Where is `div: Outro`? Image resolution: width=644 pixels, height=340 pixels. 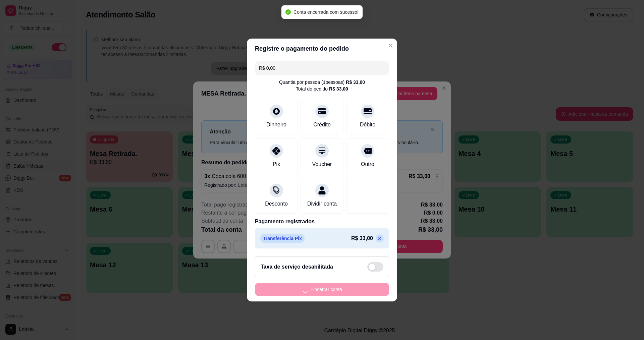
div: Outro is located at coordinates (368, 164).